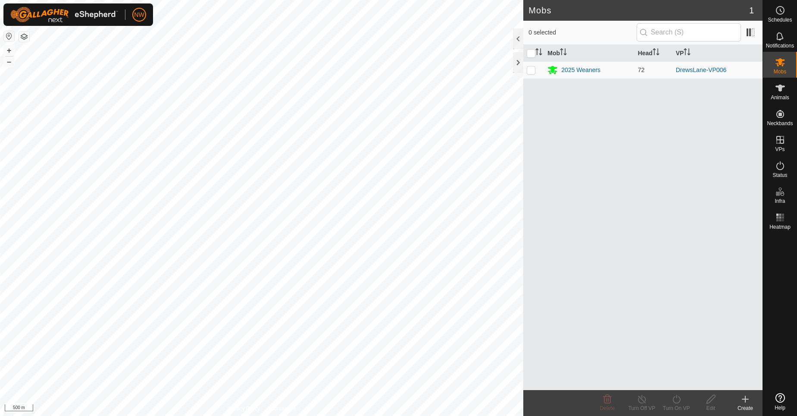 This screenshot has width=797, height=416. Describe the element at coordinates (780, 72) in the screenshot. I see `span: Mobs` at that location.